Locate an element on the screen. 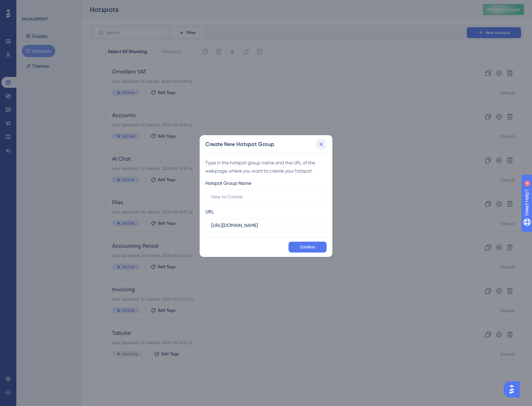 The height and width of the screenshot is (406, 532). div: Type in the hotspot group name and the URL of the webpage, where you want to create your hotspot. is located at coordinates (266, 167).